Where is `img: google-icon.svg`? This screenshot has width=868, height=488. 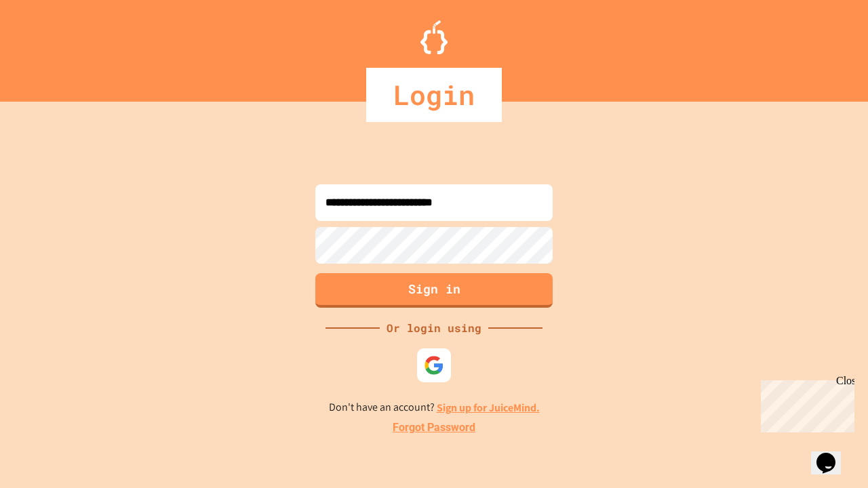
img: google-icon.svg is located at coordinates (434, 365).